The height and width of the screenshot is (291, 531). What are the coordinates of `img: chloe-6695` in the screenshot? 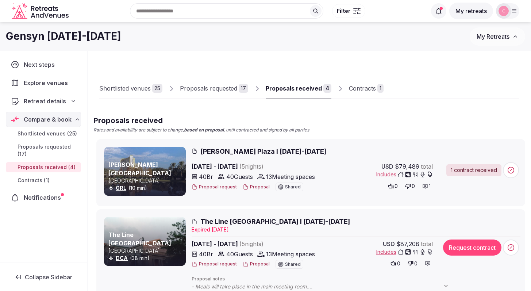 It's located at (504, 11).